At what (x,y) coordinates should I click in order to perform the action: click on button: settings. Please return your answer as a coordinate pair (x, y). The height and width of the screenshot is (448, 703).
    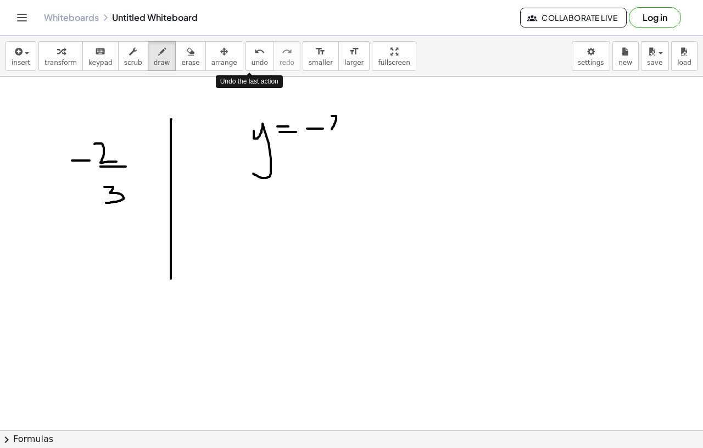
    Looking at the image, I should click on (591, 56).